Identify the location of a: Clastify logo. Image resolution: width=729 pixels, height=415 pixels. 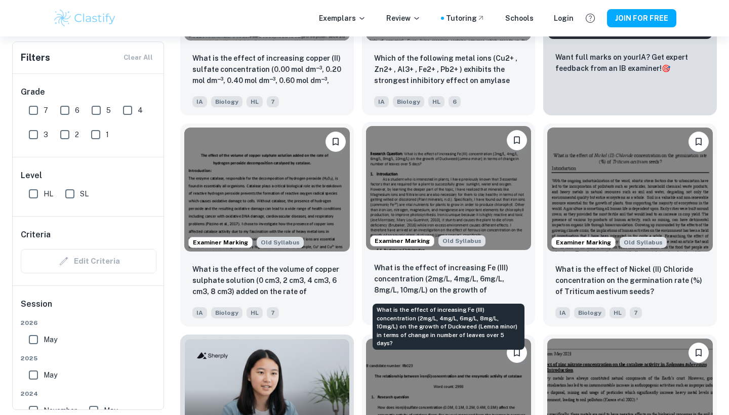
(85, 18).